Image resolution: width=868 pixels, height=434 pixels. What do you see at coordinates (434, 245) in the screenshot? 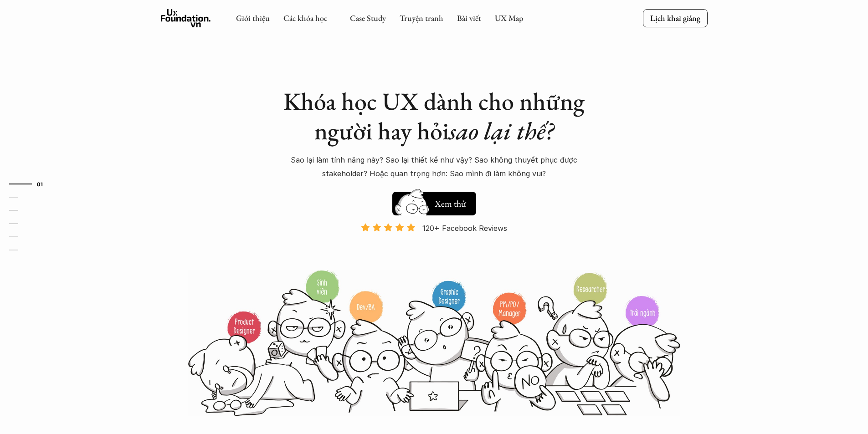
I see `a: 120+ Facebook Reviews` at bounding box center [434, 245].